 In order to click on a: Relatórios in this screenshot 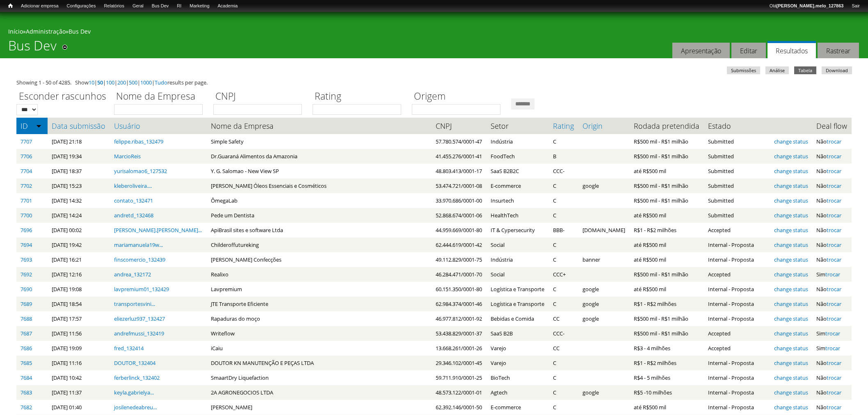, I will do `click(114, 6)`.